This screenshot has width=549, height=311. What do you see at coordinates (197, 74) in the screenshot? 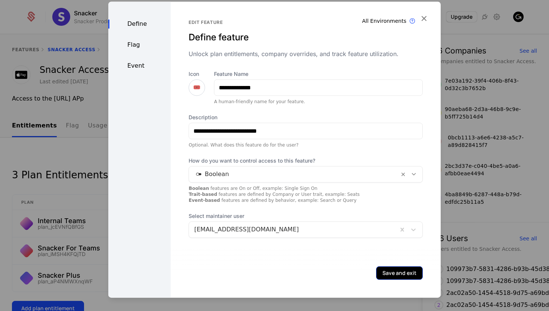
I see `label: Icon` at bounding box center [197, 74].